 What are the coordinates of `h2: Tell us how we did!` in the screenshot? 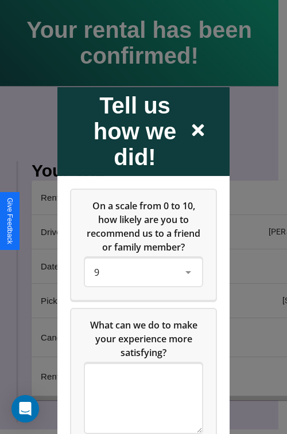 It's located at (135, 131).